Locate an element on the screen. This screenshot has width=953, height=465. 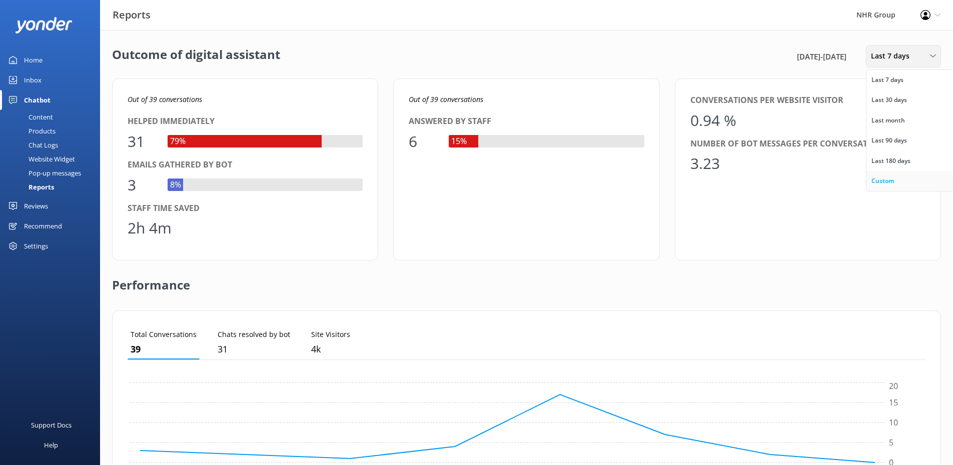
div: Last 180 days is located at coordinates (891, 161).